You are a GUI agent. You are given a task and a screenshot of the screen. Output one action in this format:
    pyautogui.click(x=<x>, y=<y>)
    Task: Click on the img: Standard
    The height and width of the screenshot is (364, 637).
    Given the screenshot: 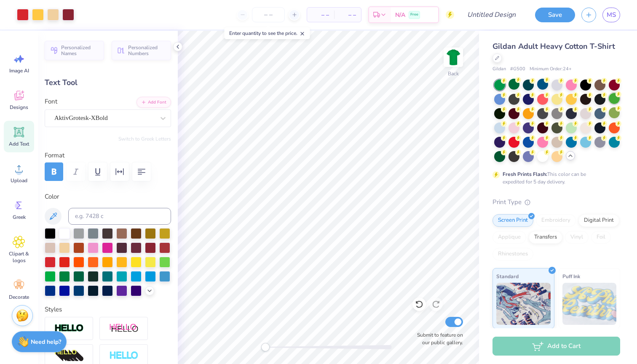 What is the action you would take?
    pyautogui.click(x=523, y=304)
    